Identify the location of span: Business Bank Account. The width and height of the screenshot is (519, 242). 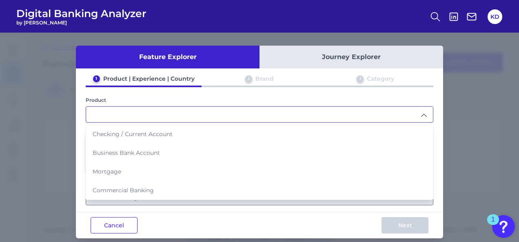
(126, 153).